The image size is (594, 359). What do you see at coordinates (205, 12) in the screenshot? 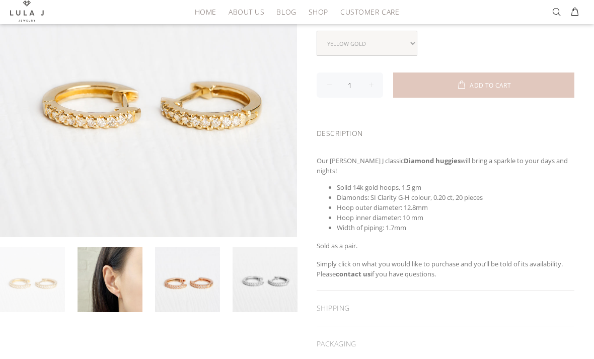
I see `span: HOME` at bounding box center [205, 12].